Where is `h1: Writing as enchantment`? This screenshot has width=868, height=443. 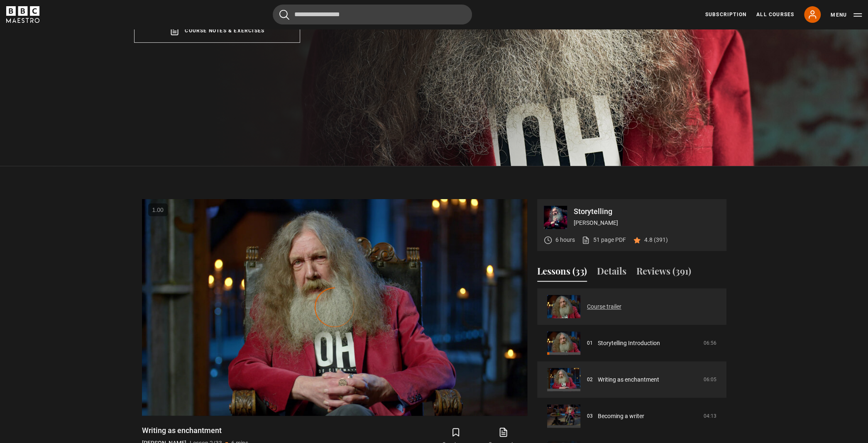 h1: Writing as enchantment is located at coordinates (195, 431).